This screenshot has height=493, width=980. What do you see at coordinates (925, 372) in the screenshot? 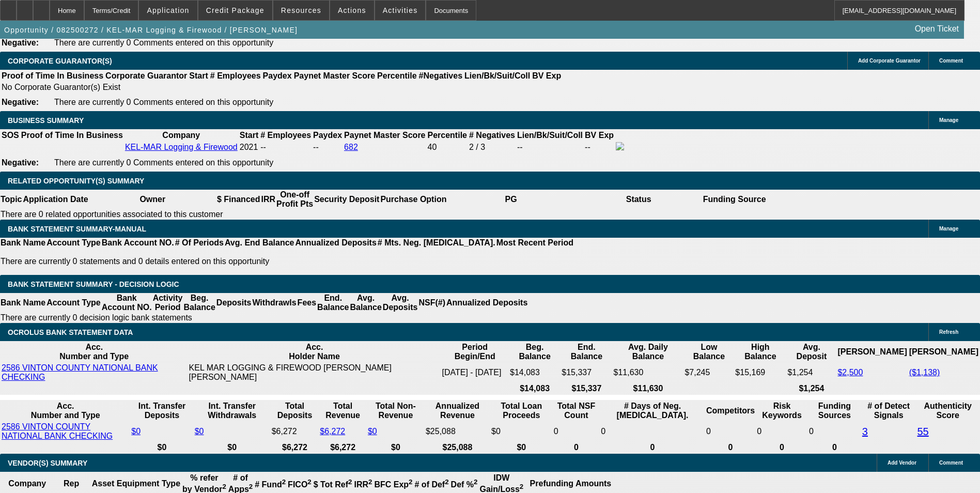
I see `a: ($1,138)` at bounding box center [925, 372].